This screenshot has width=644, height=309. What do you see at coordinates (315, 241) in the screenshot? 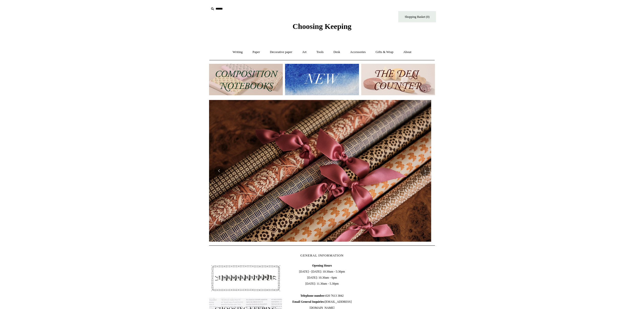
I see `button: Page 1` at bounding box center [315, 241].